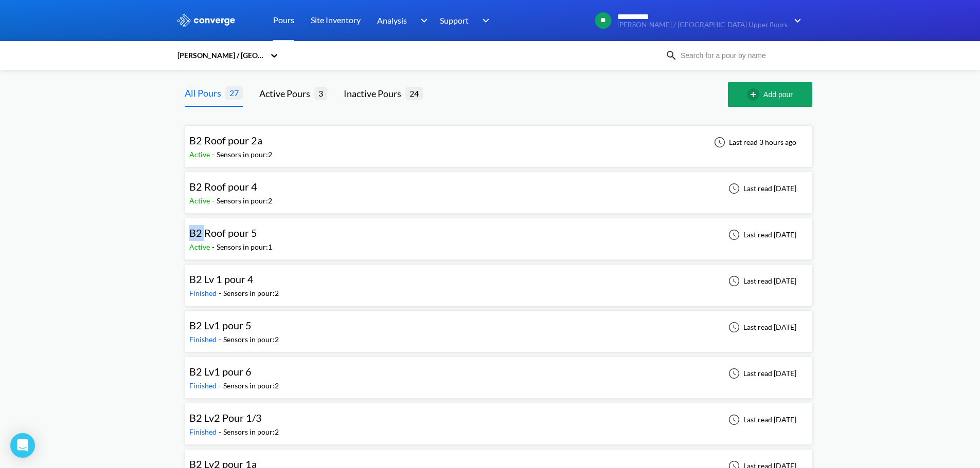 The height and width of the screenshot is (468, 980). Describe the element at coordinates (740, 56) in the screenshot. I see `input: Search for a pour by name` at that location.